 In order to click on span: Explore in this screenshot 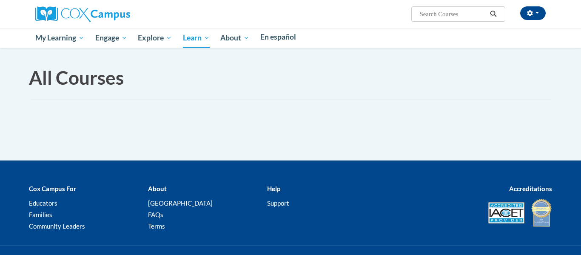, I will do `click(155, 38)`.